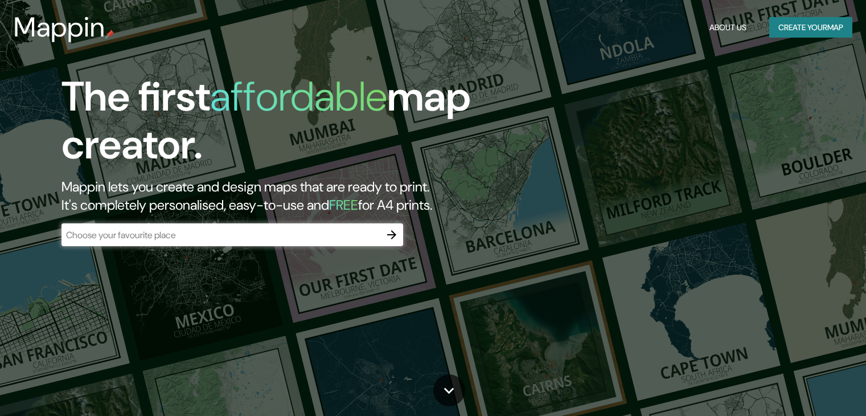 This screenshot has width=866, height=416. Describe the element at coordinates (59, 27) in the screenshot. I see `h3: Mappin` at that location.